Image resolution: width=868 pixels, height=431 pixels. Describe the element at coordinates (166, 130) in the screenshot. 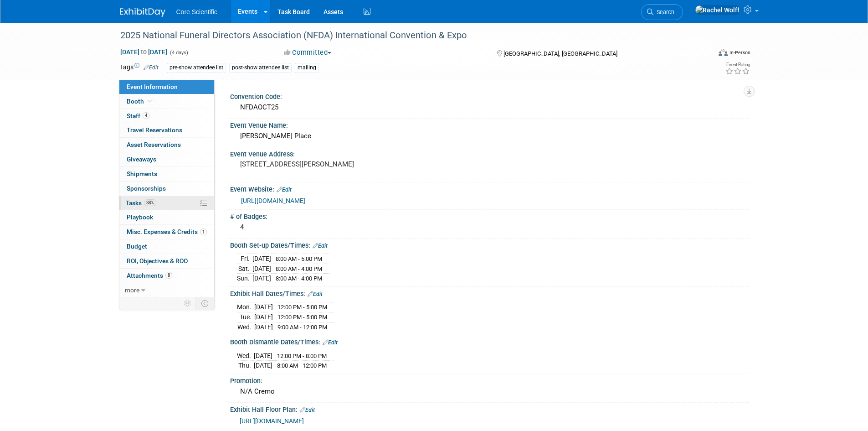

I see `a: Travel Reservations` at that location.